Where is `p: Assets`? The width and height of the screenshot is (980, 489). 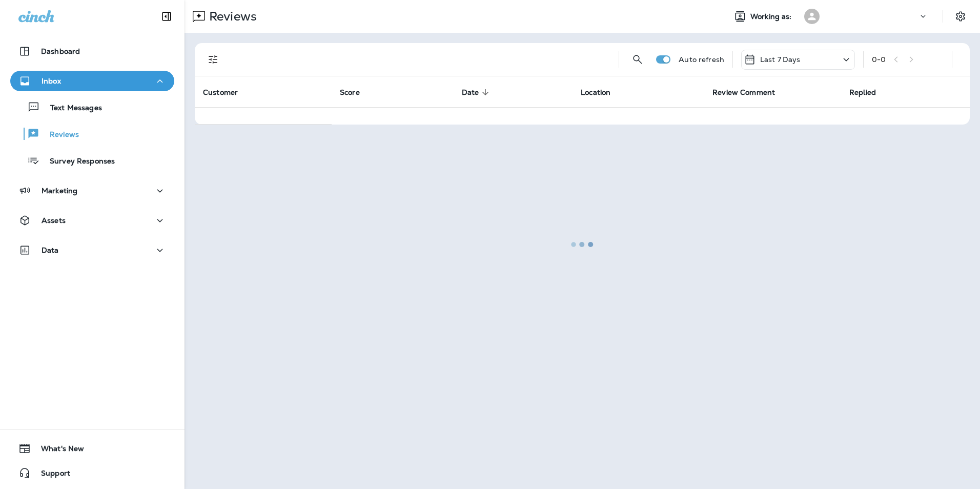
p: Assets is located at coordinates (53, 221).